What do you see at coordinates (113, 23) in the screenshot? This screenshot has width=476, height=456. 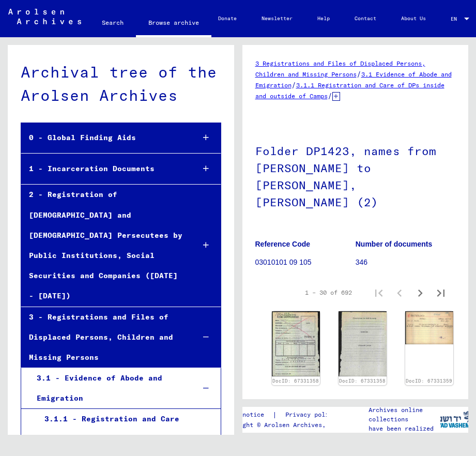 I see `a: Search` at bounding box center [113, 23].